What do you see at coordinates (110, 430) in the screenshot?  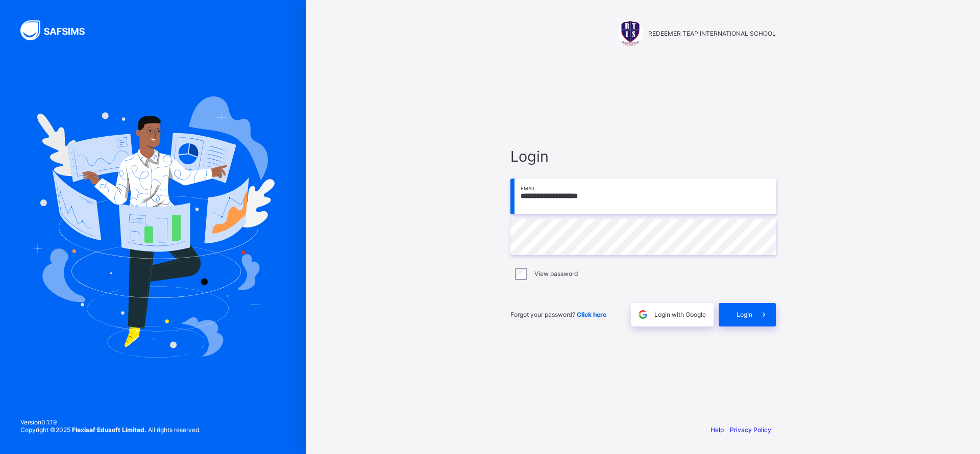 I see `span: Copyright © 2025 All rights reserved.` at bounding box center [110, 430].